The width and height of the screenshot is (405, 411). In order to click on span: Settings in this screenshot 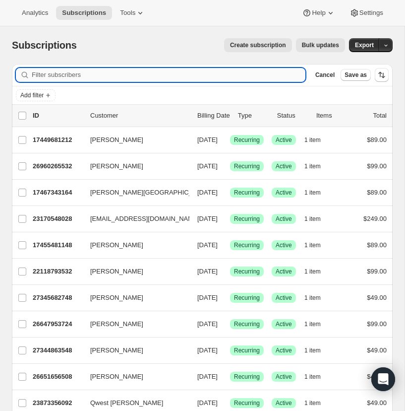, I will do `click(371, 13)`.